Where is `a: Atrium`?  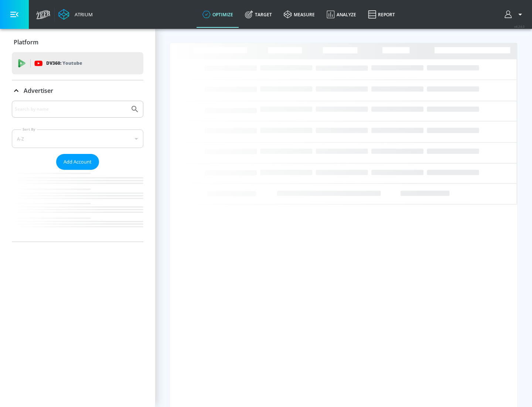 a: Atrium is located at coordinates (75, 15).